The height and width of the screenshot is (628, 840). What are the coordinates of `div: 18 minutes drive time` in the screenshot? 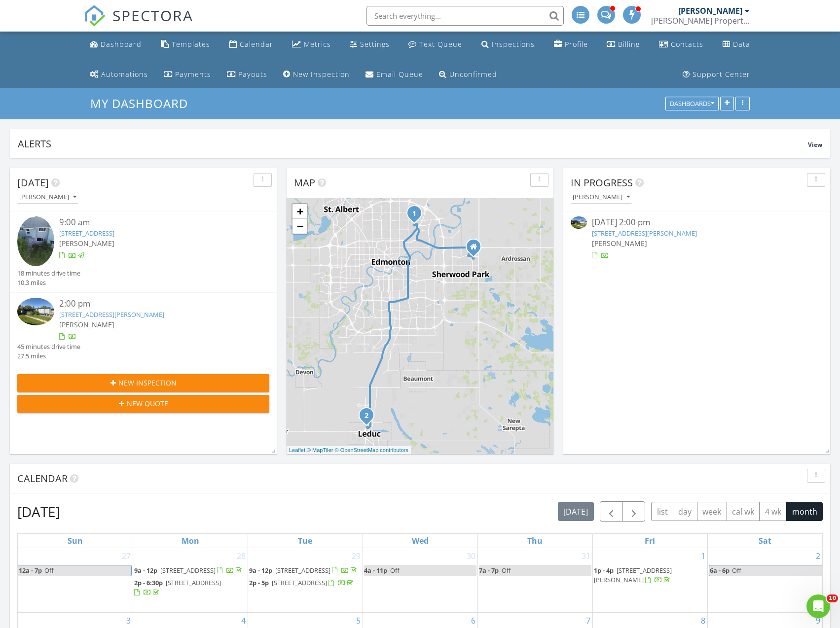 It's located at (49, 273).